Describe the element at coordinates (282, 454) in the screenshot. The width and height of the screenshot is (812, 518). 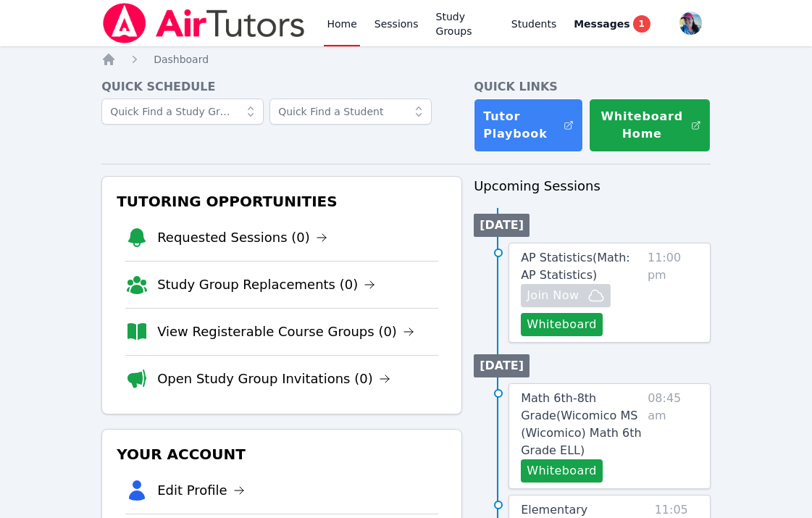
I see `h3: Your Account` at that location.